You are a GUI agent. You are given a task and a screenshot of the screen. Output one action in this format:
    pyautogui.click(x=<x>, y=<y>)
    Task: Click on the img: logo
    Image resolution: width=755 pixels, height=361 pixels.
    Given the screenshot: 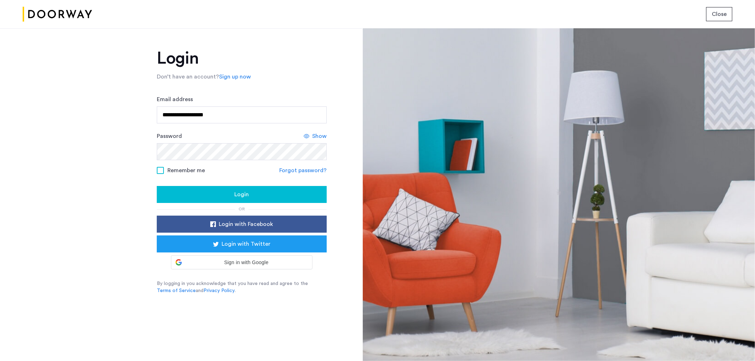 What is the action you would take?
    pyautogui.click(x=57, y=14)
    